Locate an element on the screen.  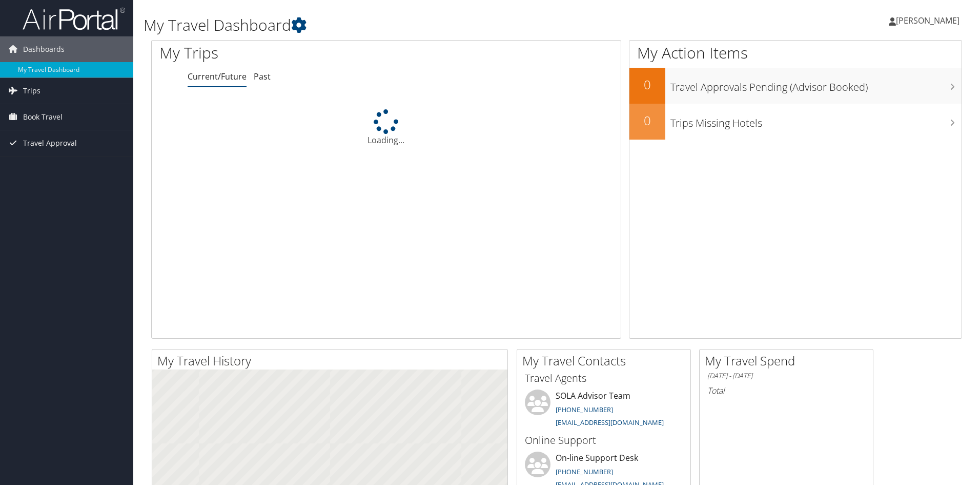
h1: My Action Items is located at coordinates (796, 53).